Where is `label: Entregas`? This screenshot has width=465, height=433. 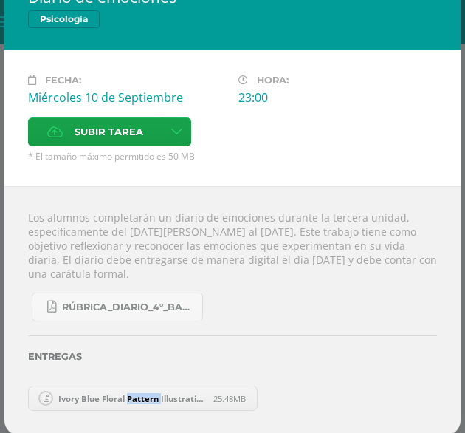
label: Entregas is located at coordinates (233, 356).